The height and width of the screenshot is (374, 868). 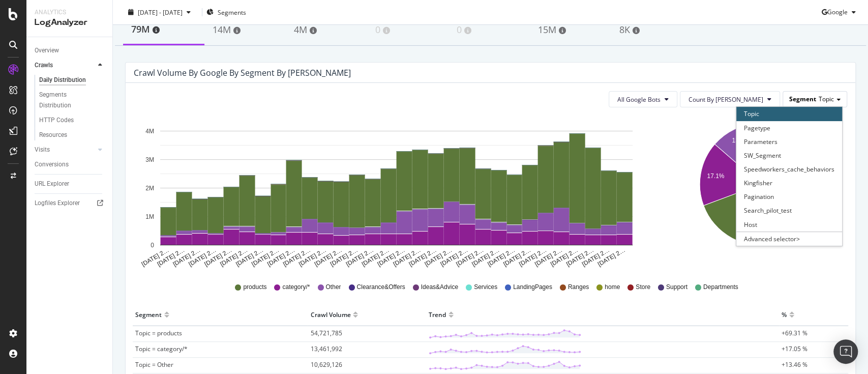 I want to click on div: Resources, so click(x=53, y=135).